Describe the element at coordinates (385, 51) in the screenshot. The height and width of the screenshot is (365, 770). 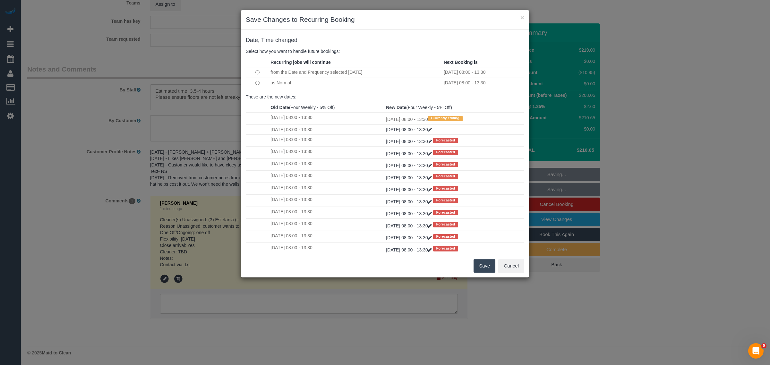
I see `p: Select how you want to handle future bookings:` at that location.